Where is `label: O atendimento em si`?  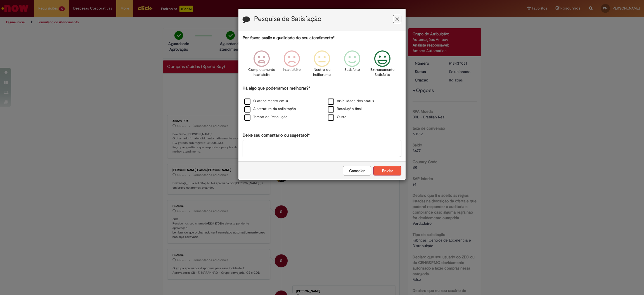
label: O atendimento em si is located at coordinates (266, 101).